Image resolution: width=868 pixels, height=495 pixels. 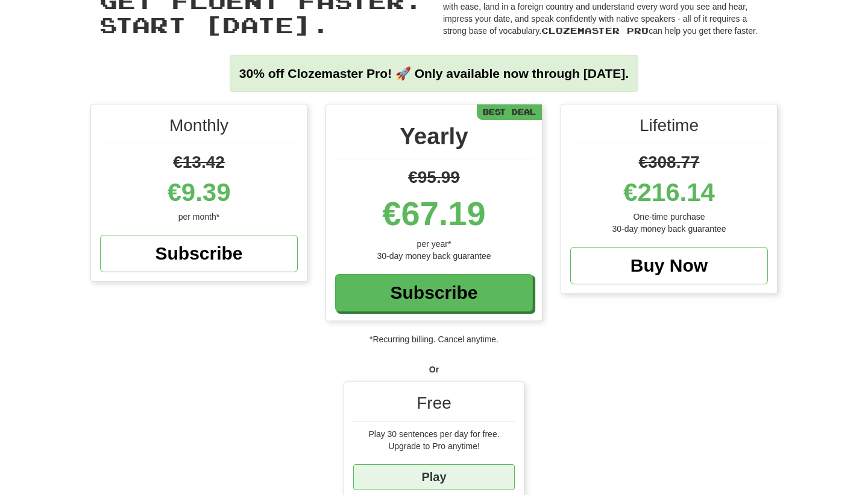 What do you see at coordinates (199, 128) in the screenshot?
I see `div: Monthly` at bounding box center [199, 128].